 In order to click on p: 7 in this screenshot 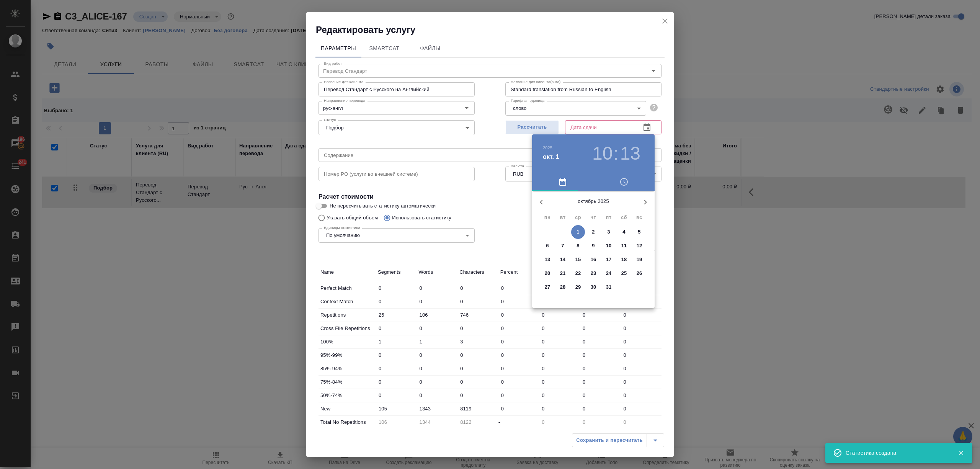, I will do `click(562, 245)`.